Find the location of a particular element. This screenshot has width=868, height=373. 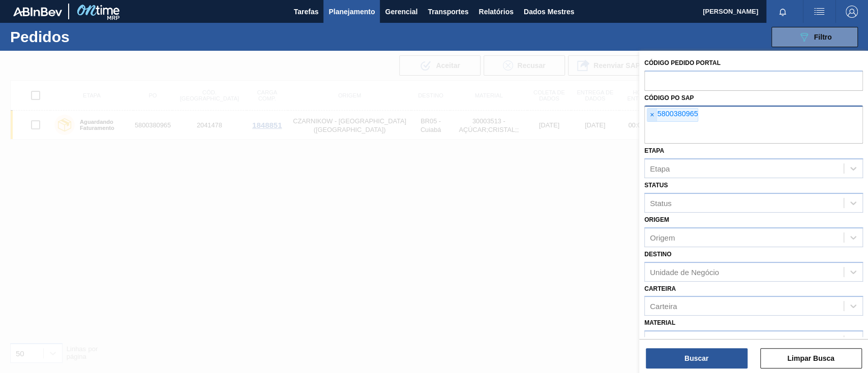

font: Pedidos is located at coordinates (39, 37).